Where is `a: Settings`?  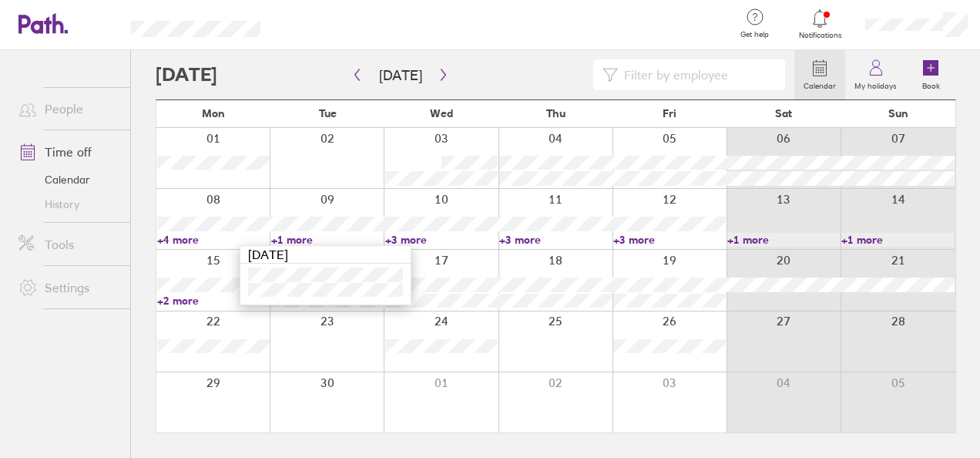 a: Settings is located at coordinates (68, 288).